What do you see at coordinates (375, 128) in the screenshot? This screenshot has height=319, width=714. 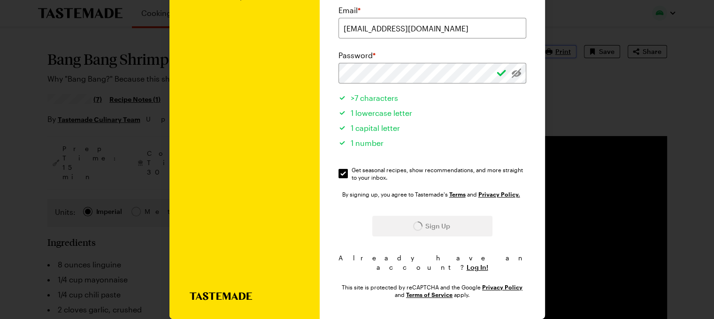 I see `span: 1 capital letter` at bounding box center [375, 128].